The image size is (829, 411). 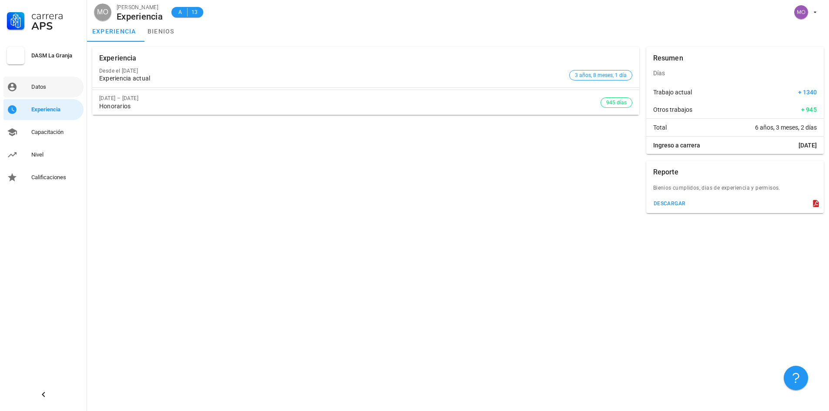 I want to click on div: Honorarios, so click(x=350, y=106).